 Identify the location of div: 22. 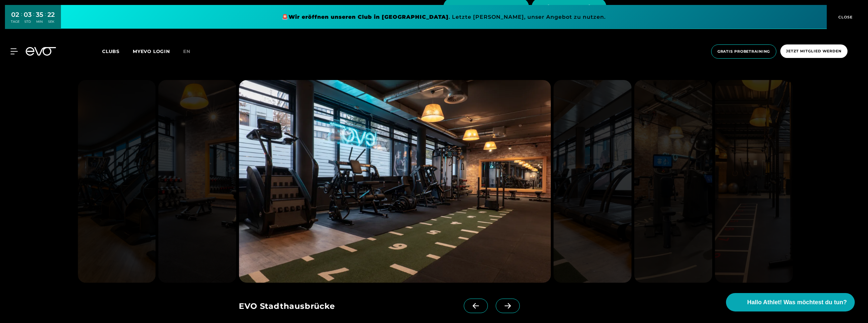
(51, 15).